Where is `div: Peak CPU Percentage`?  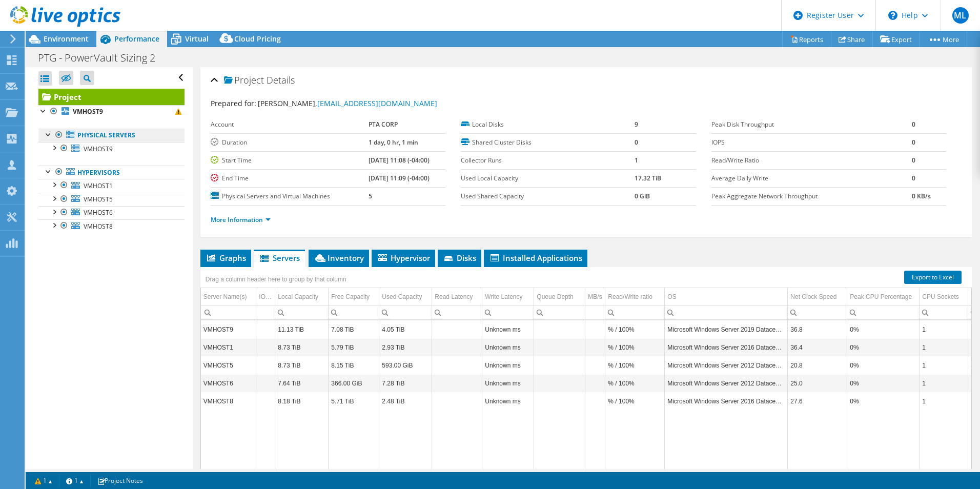 div: Peak CPU Percentage is located at coordinates (880, 297).